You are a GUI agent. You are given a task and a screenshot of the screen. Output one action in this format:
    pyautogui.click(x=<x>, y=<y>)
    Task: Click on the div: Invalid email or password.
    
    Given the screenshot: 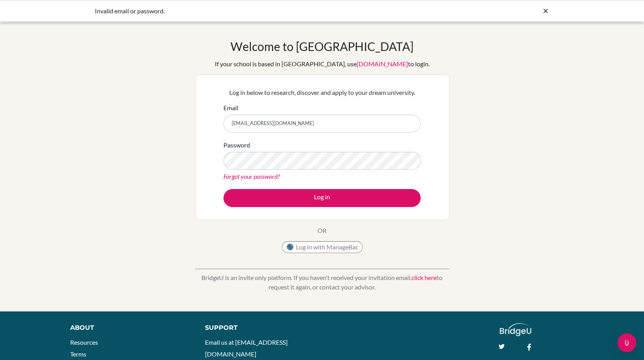 What is the action you would take?
    pyautogui.click(x=264, y=11)
    